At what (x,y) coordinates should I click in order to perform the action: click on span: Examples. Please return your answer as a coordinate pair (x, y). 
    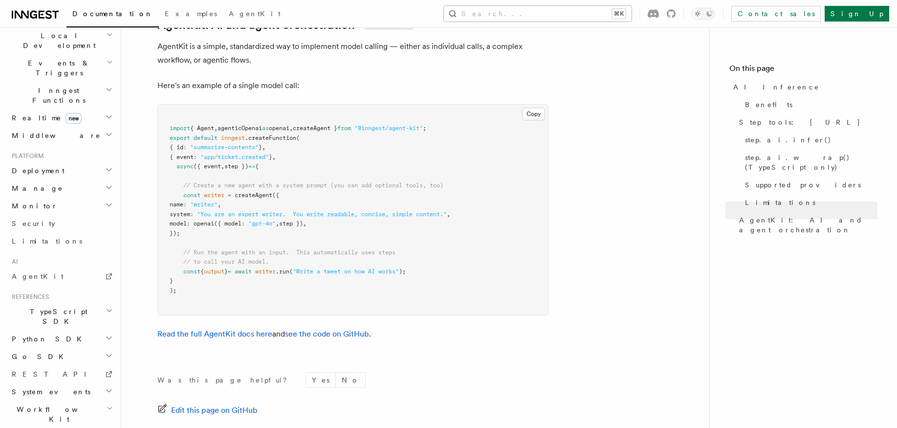
    Looking at the image, I should click on (191, 14).